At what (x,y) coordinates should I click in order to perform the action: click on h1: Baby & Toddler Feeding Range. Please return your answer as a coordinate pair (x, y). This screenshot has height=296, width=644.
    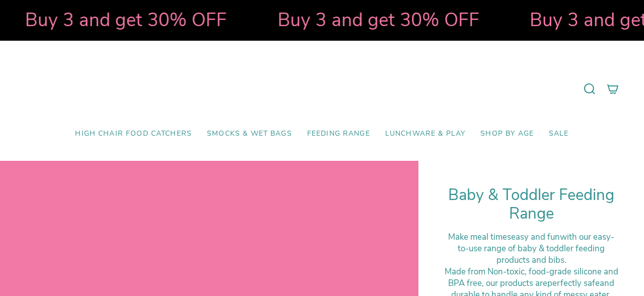
    Looking at the image, I should click on (531, 205).